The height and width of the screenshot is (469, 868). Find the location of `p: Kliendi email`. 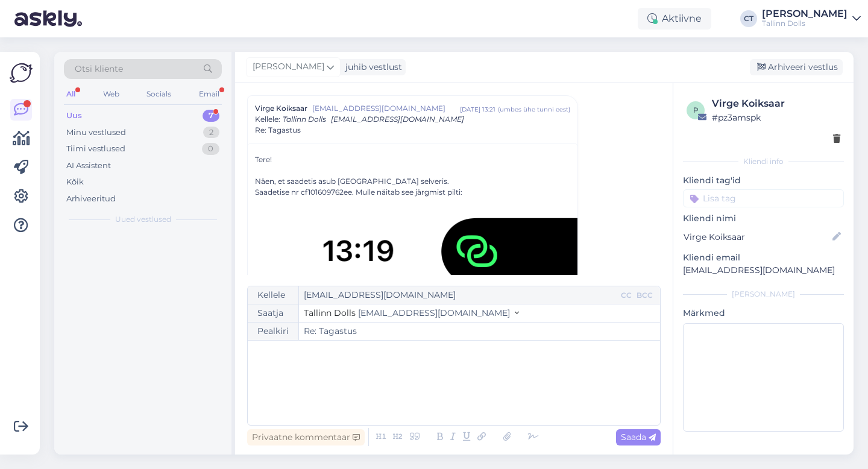

p: Kliendi email is located at coordinates (763, 258).